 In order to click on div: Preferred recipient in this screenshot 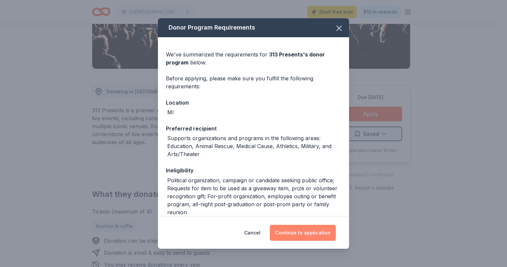, I will do `click(254, 129)`.